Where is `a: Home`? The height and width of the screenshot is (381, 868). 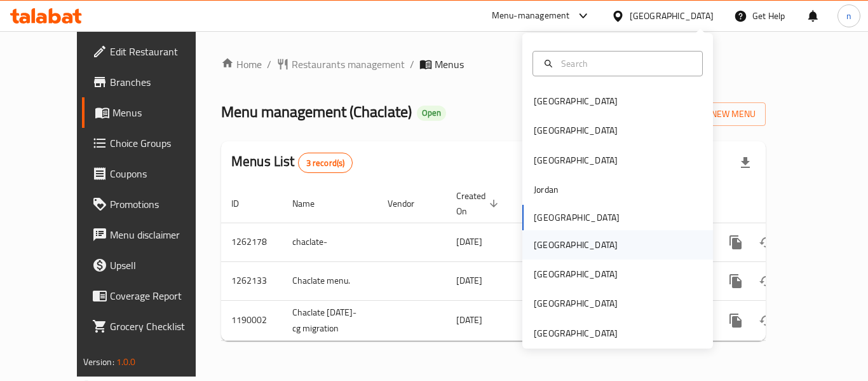
a: Home is located at coordinates (241, 64).